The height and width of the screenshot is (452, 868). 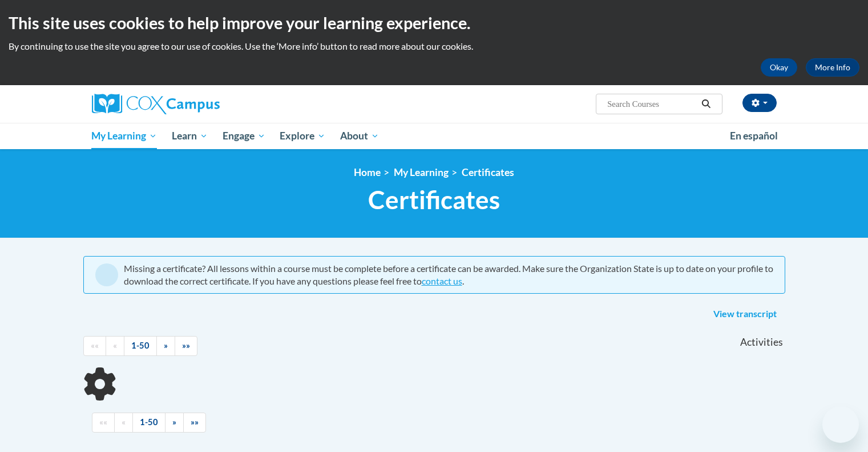 I want to click on a: Home, so click(x=367, y=172).